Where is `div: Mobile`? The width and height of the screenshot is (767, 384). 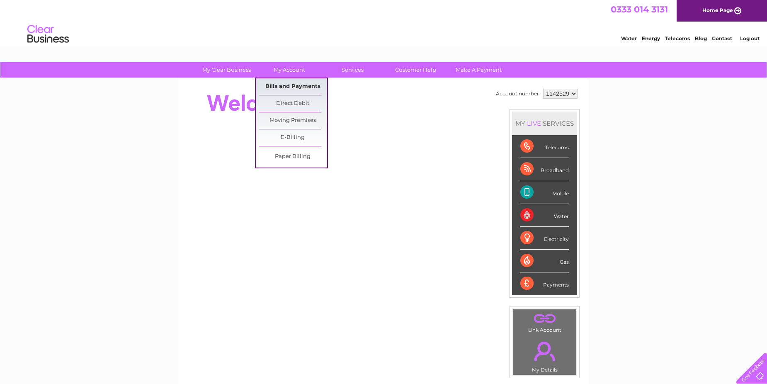
div: Mobile is located at coordinates (544, 192).